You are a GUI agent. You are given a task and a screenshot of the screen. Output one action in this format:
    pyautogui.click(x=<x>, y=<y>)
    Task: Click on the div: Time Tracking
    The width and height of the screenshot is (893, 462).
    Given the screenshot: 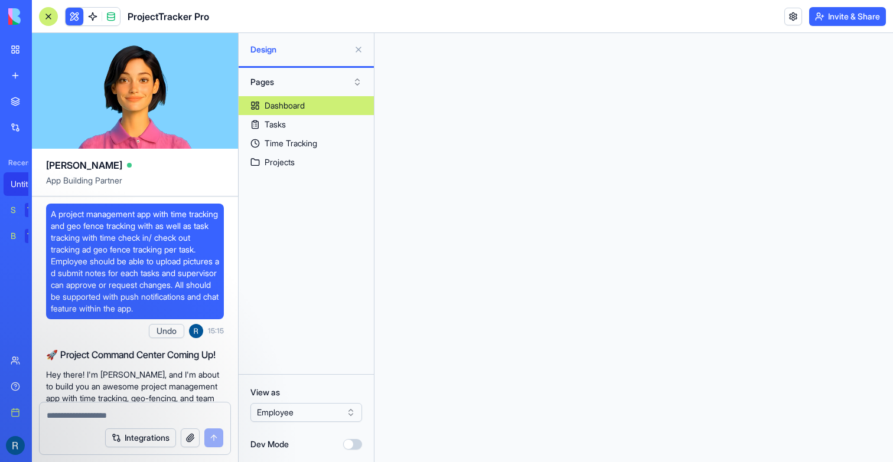 What is the action you would take?
    pyautogui.click(x=291, y=144)
    